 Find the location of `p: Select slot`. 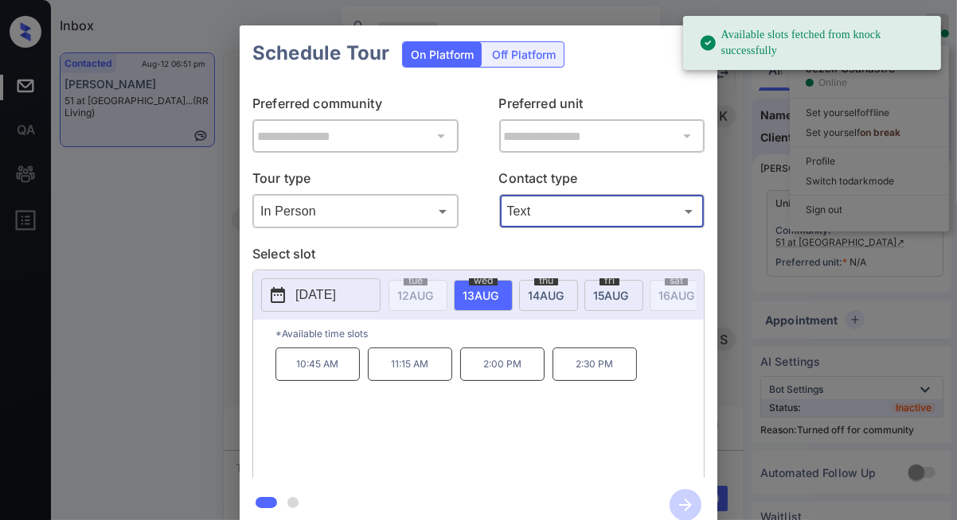

p: Select slot is located at coordinates (478, 257).